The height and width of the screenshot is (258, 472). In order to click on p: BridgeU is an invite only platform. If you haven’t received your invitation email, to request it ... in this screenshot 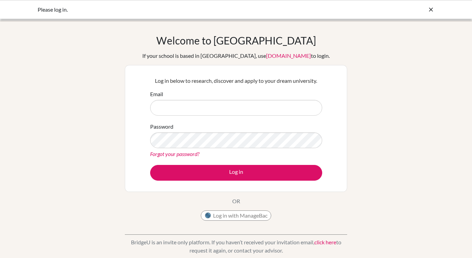, I will do `click(236, 246)`.